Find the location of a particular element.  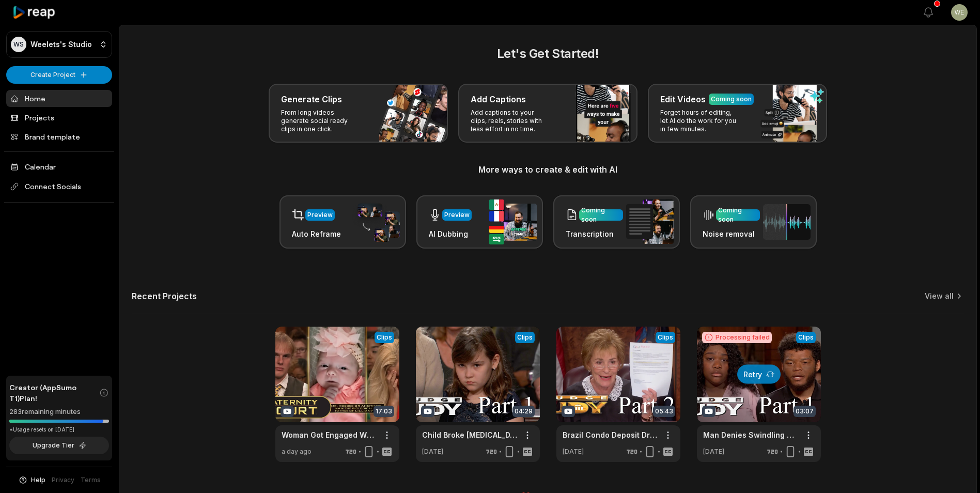

a: Privacy is located at coordinates (63, 480).